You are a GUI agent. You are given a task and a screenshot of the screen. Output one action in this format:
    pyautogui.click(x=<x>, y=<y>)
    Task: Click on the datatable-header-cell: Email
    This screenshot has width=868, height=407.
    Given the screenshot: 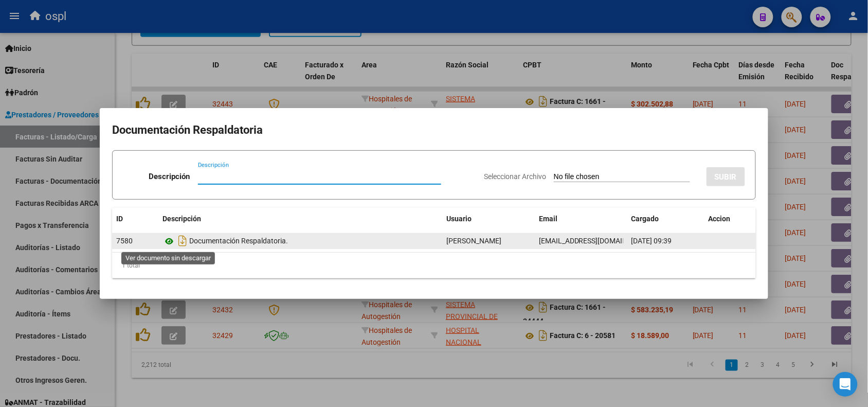 What is the action you would take?
    pyautogui.click(x=581, y=218)
    